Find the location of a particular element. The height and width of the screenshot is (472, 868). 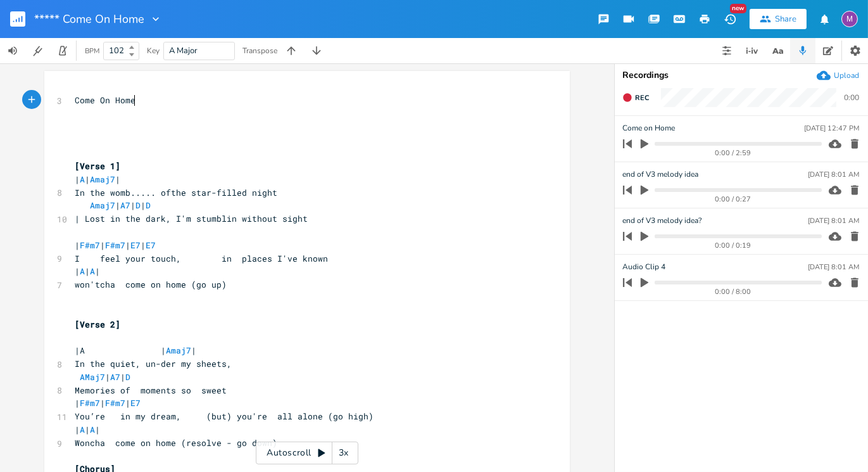

span: I feel your touch, in places I've known is located at coordinates (201, 259).